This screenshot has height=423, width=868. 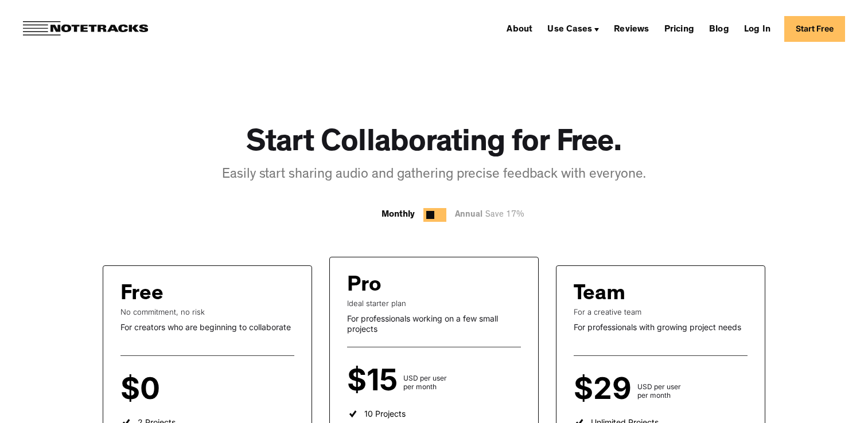 I want to click on div: Ideal starter plan, so click(x=434, y=303).